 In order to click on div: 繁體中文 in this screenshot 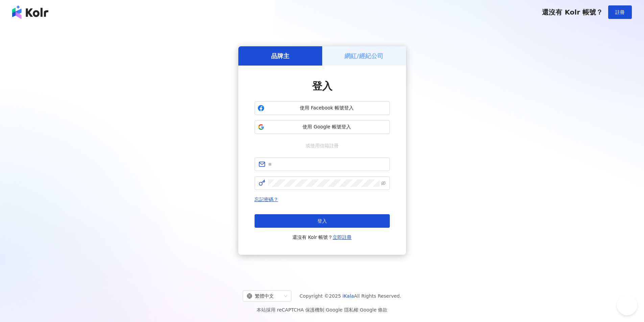, I will do `click(264, 296)`.